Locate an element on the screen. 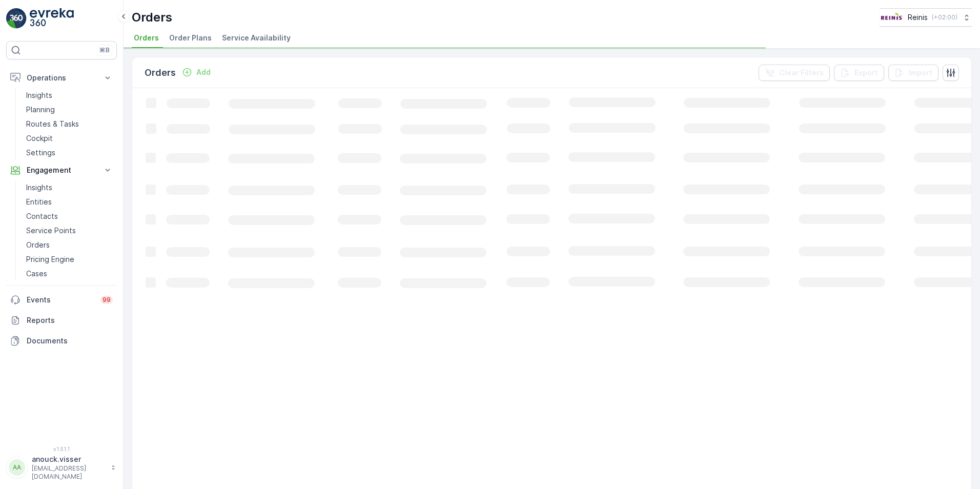 The width and height of the screenshot is (980, 489). p: ( +02:00 ) is located at coordinates (945, 18).